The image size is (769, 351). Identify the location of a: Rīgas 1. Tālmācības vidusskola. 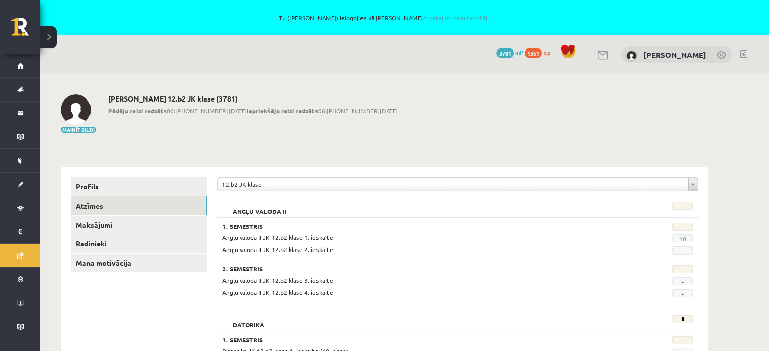
(26, 30).